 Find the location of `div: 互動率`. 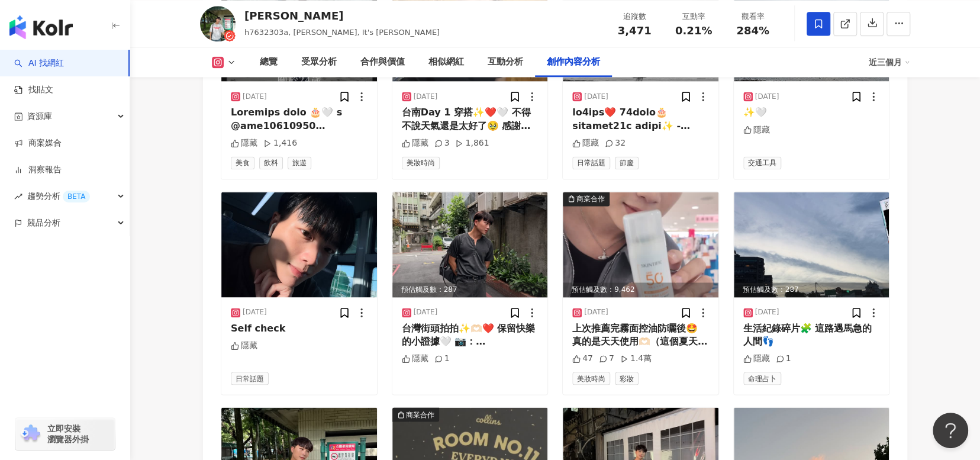

div: 互動率 is located at coordinates (694, 17).